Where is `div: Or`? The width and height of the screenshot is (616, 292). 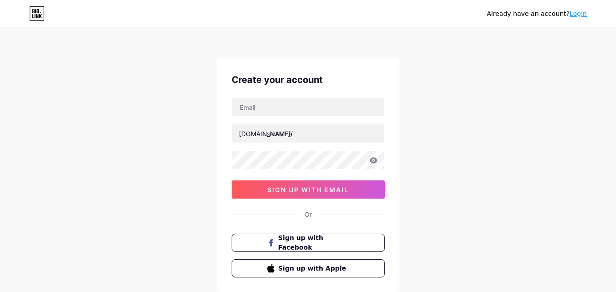
div: Or is located at coordinates (308, 214).